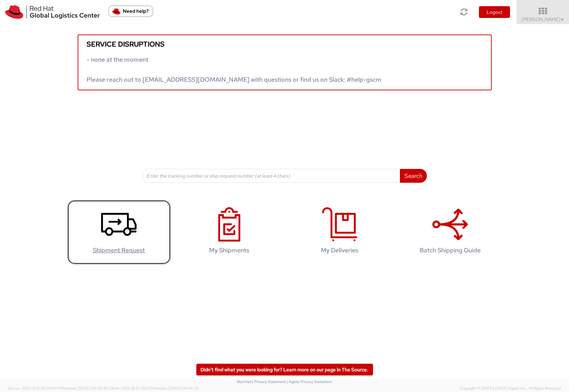 The image size is (569, 392). Describe the element at coordinates (450, 232) in the screenshot. I see `a: Batch Shipping Guide` at that location.